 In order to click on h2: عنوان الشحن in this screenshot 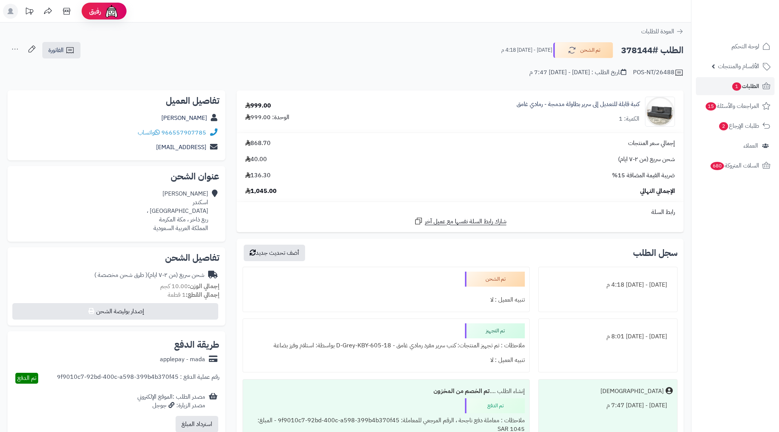, I will do `click(116, 176)`.